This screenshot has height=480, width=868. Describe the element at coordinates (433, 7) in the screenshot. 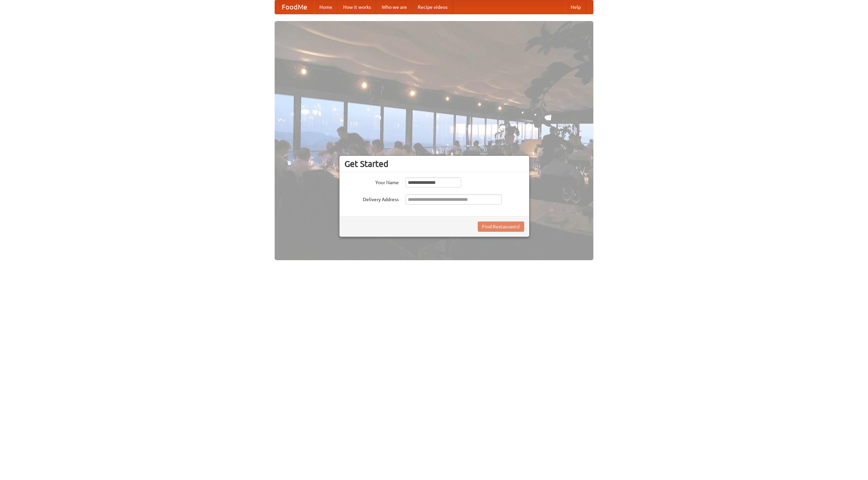

I see `a: Recipe videos` at that location.